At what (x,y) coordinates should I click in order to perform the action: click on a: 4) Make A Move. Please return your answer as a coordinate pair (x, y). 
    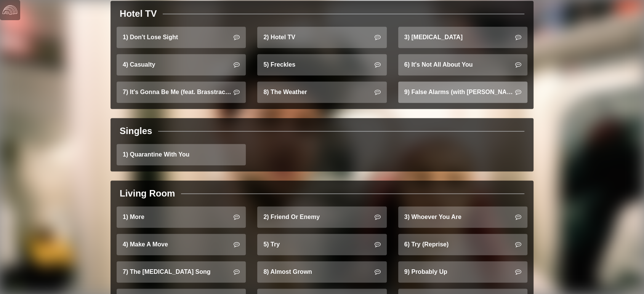
    Looking at the image, I should click on (181, 244).